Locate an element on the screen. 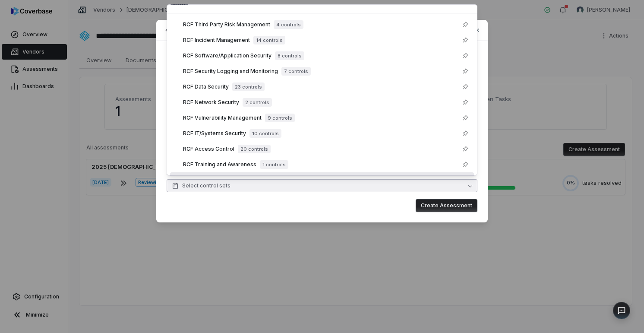 This screenshot has height=333, width=644. span: RCF Training and Awareness is located at coordinates (220, 164).